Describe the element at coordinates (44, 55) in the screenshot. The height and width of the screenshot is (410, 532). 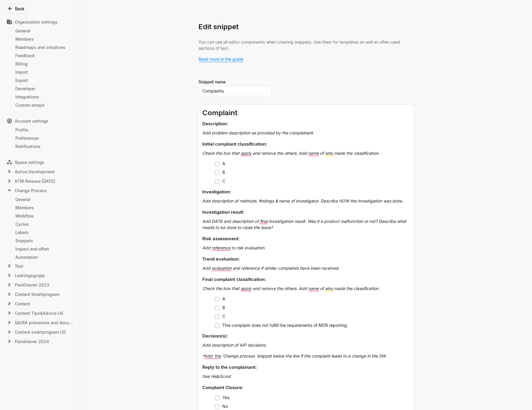
I see `a: Feedback` at that location.